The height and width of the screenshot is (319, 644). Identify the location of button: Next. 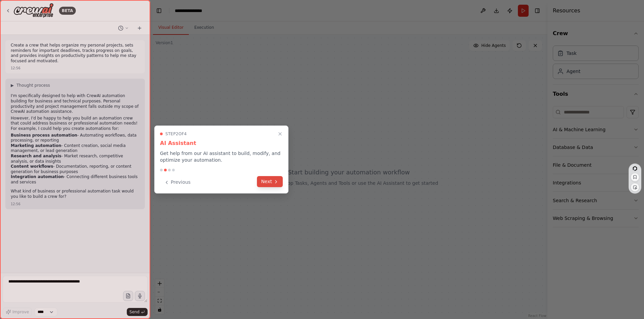
(269, 181).